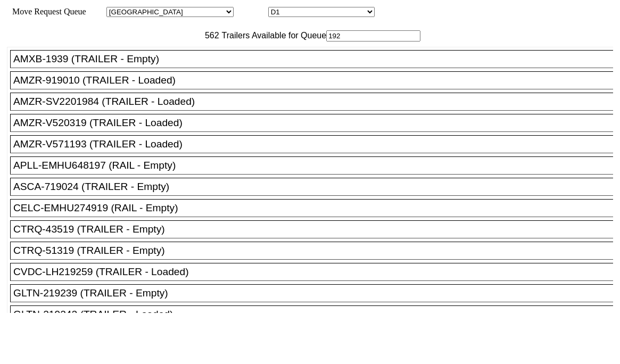 The width and height of the screenshot is (620, 364). I want to click on span: Move Request Queue, so click(47, 11).